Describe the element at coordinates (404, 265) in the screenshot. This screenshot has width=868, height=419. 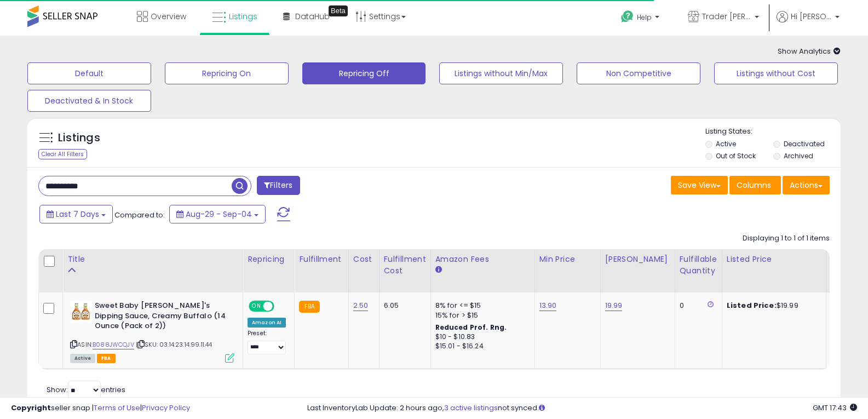
I see `div: Fulfillment Cost` at that location.